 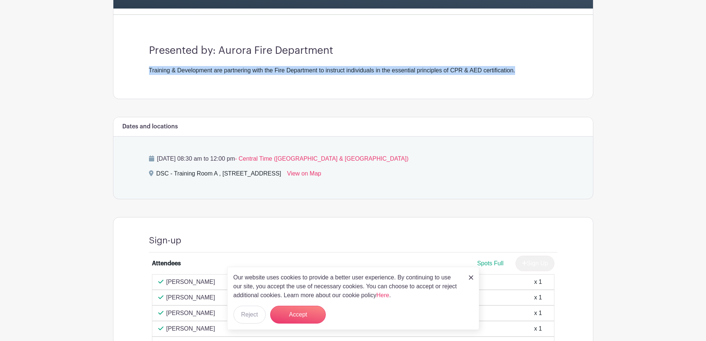 I want to click on div: Attendees, so click(x=166, y=263).